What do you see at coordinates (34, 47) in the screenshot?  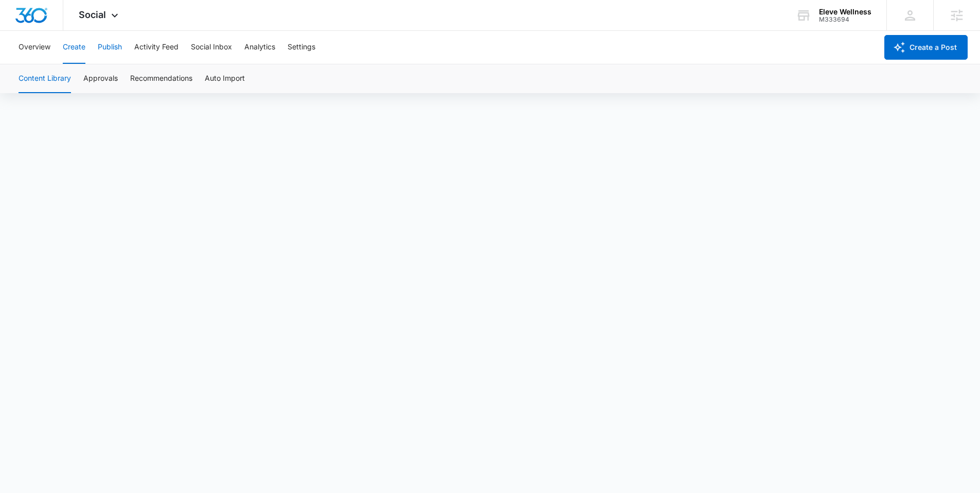 I see `button: Overview` at bounding box center [34, 47].